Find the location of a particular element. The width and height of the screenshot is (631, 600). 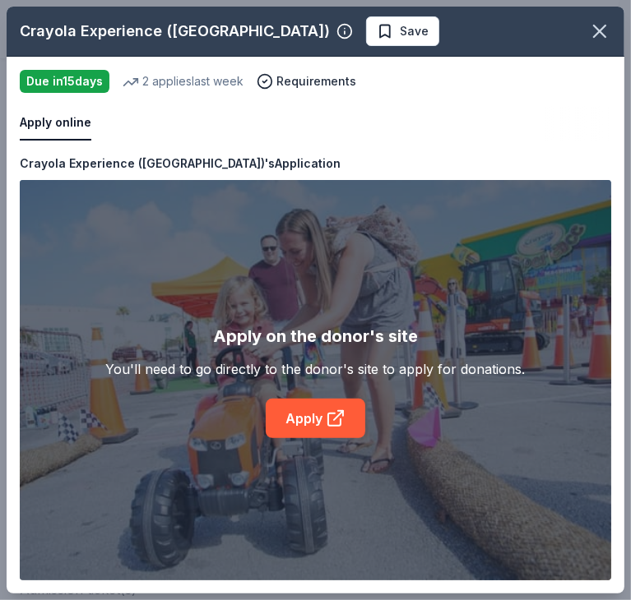

a: Apply is located at coordinates (315, 419).